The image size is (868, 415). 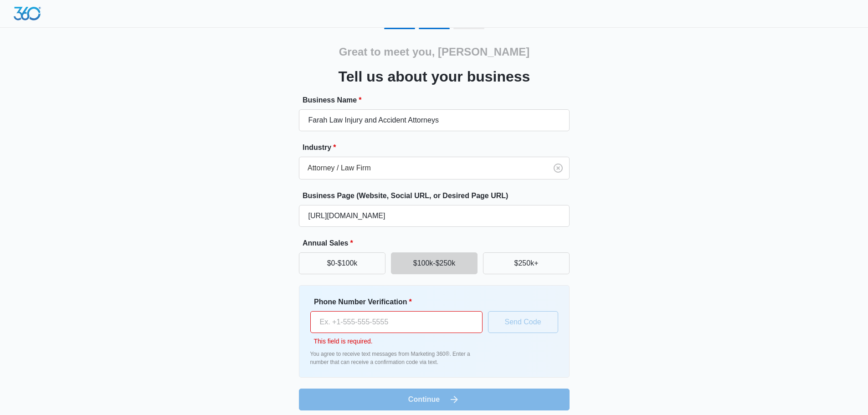 What do you see at coordinates (438, 196) in the screenshot?
I see `label: Business Page (Website, Social URL, or Desired Page URL)` at bounding box center [438, 196].